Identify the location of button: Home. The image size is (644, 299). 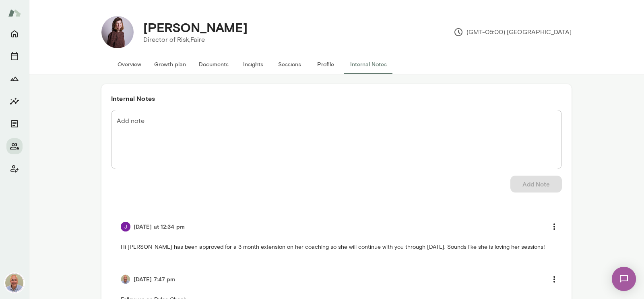
(14, 34).